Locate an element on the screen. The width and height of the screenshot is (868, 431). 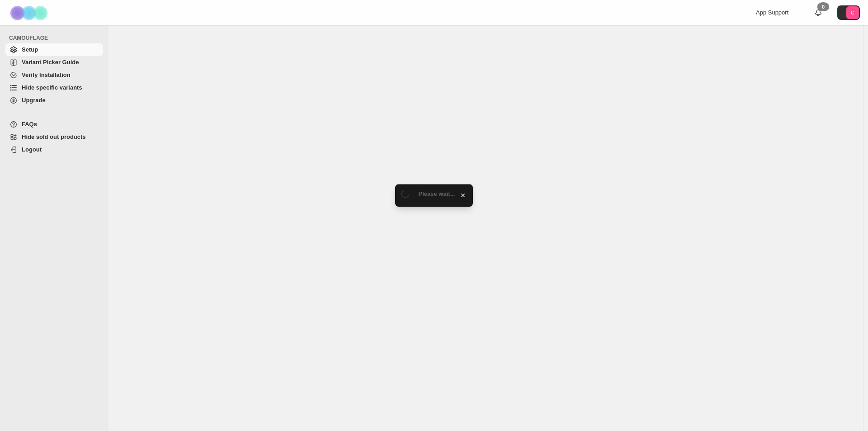
span: Avatar with initials C is located at coordinates (853, 13).